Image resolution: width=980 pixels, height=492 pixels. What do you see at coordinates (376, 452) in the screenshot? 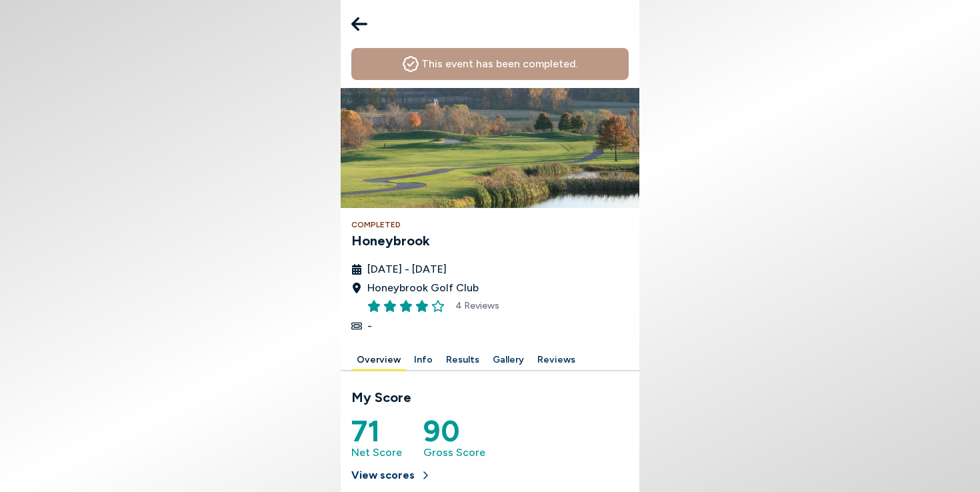
I see `span: Net Score` at bounding box center [376, 452].